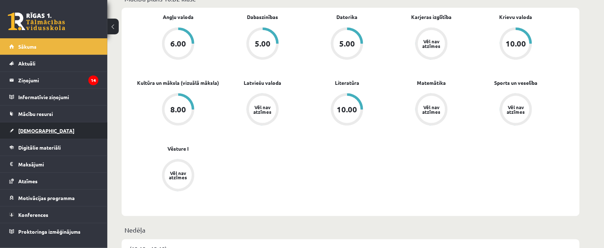  Describe the element at coordinates (58, 80) in the screenshot. I see `legend: Ziņojumi` at that location.